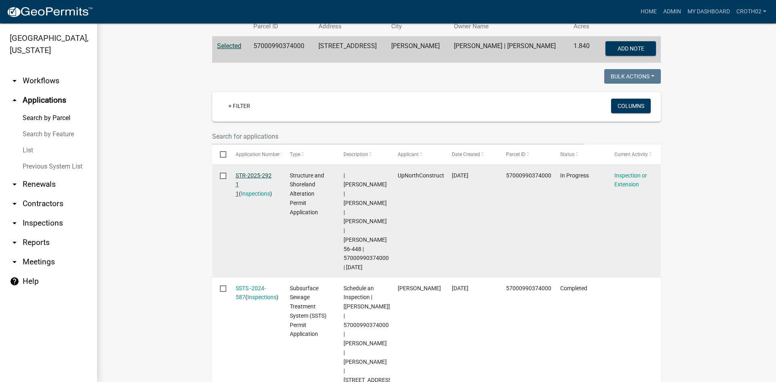  Describe the element at coordinates (509, 26) in the screenshot. I see `th: Owner Name` at that location.